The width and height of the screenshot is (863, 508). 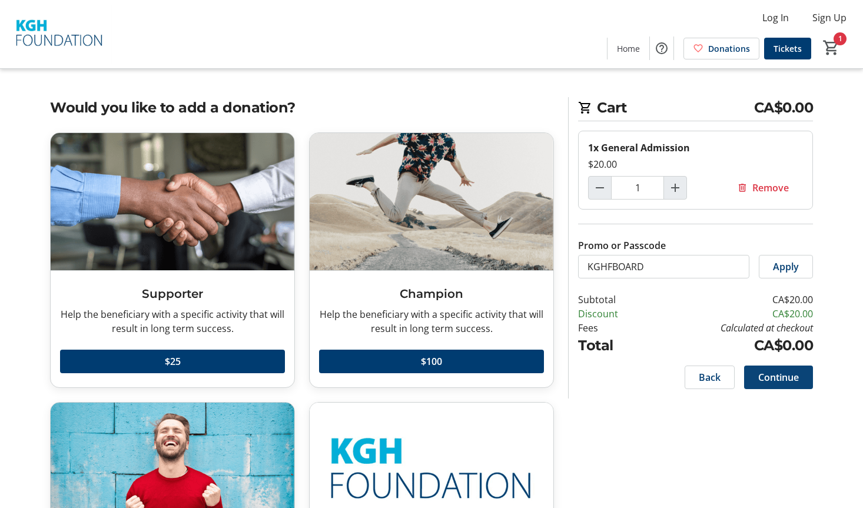 I want to click on h3: Champion, so click(x=432, y=294).